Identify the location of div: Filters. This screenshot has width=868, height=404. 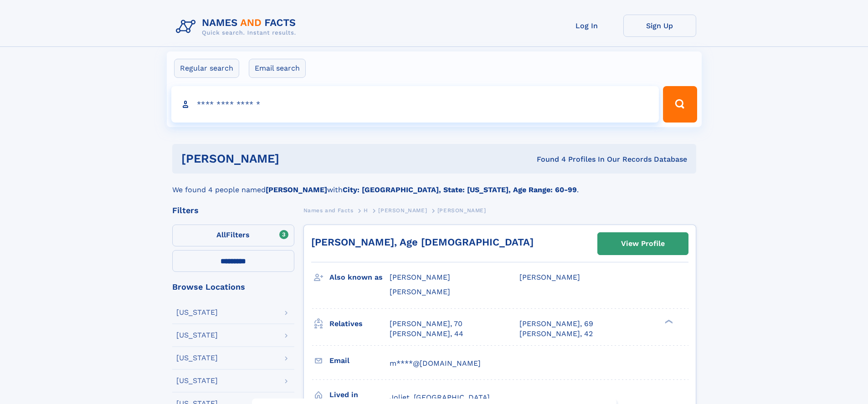
(233, 211).